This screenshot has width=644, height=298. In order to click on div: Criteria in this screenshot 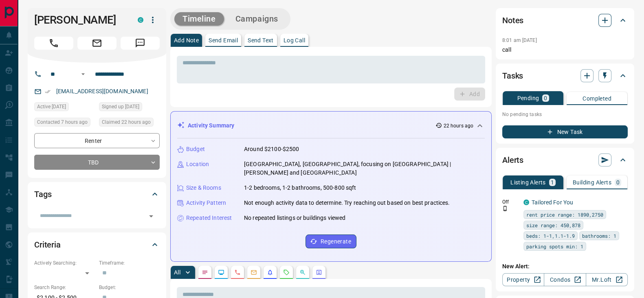, I will do `click(97, 245)`.